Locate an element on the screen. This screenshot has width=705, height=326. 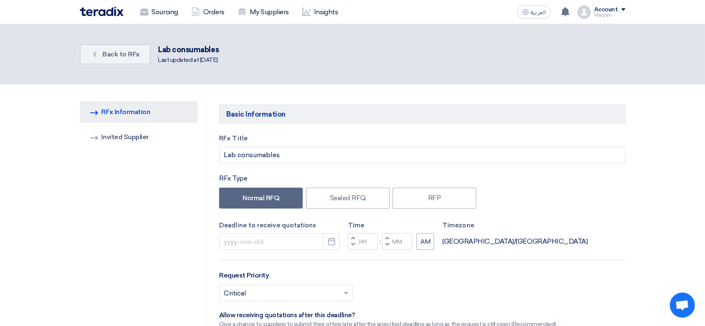
div: Maryam is located at coordinates (610, 15).